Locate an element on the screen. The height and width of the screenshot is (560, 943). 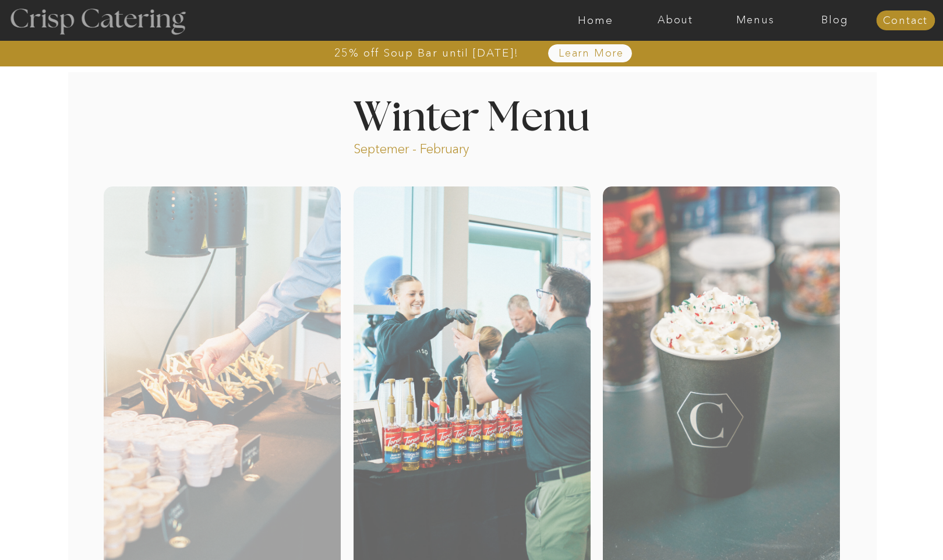
a: Learn More is located at coordinates (592, 53).